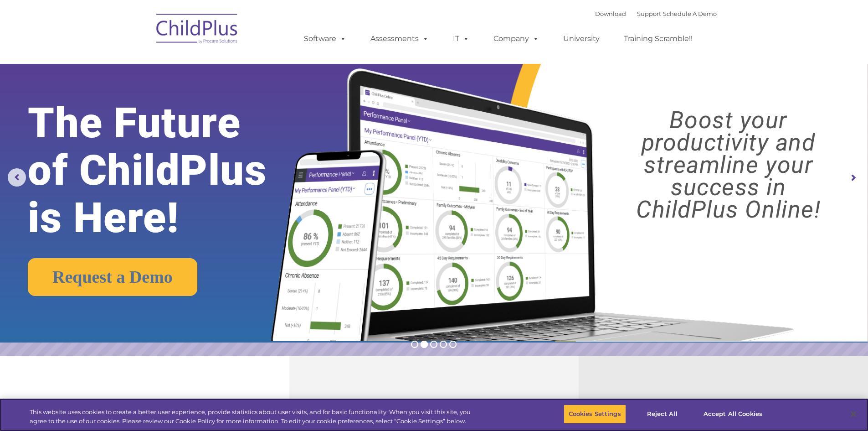 The image size is (868, 431). I want to click on a: IT, so click(461, 39).